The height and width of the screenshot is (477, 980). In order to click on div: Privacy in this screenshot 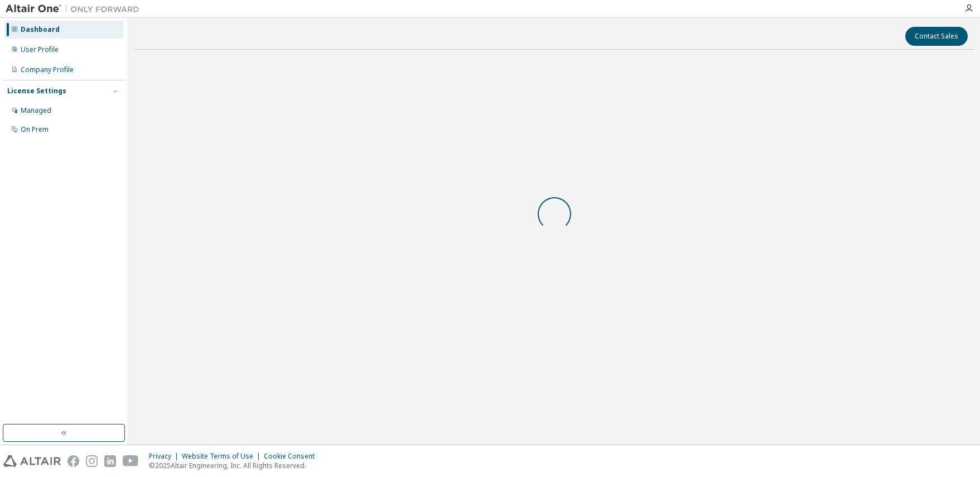, I will do `click(165, 456)`.